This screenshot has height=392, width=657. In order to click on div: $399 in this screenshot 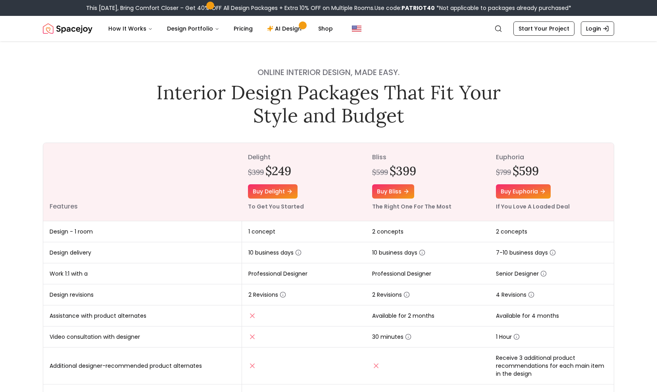, I will do `click(256, 172)`.